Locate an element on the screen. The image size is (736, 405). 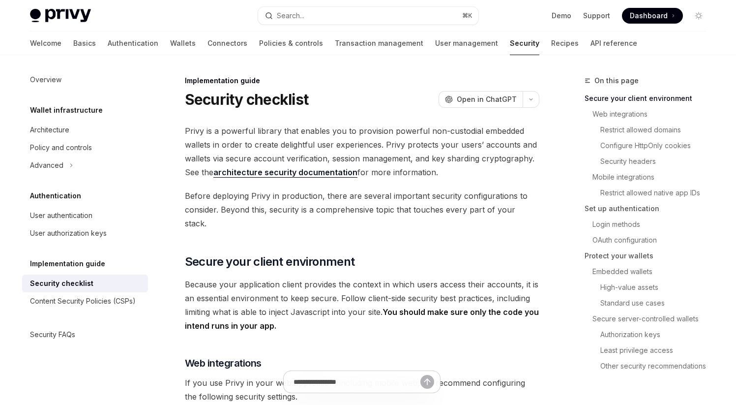
a: Policies & controls is located at coordinates (291, 43).